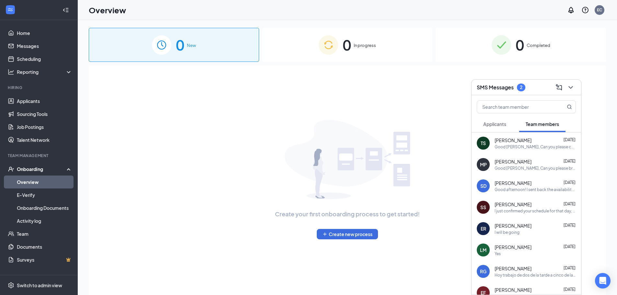  I want to click on svg: Plus, so click(325, 234).